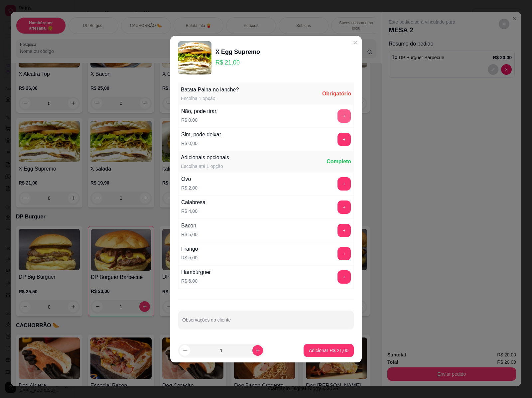 The width and height of the screenshot is (532, 398). Describe the element at coordinates (202, 135) in the screenshot. I see `div: Sim, pode deixar.` at that location.